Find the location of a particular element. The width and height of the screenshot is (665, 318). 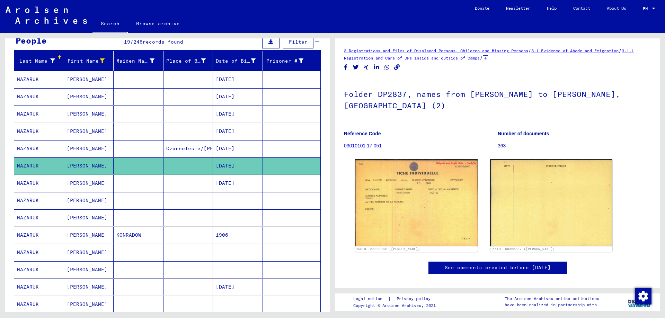

div: Change consent is located at coordinates (643, 296).